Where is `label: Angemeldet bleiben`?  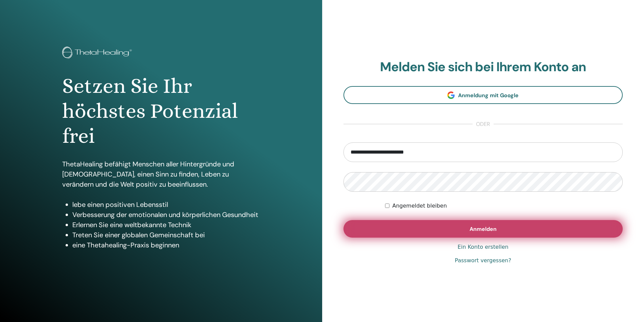
label: Angemeldet bleiben is located at coordinates (419, 206).